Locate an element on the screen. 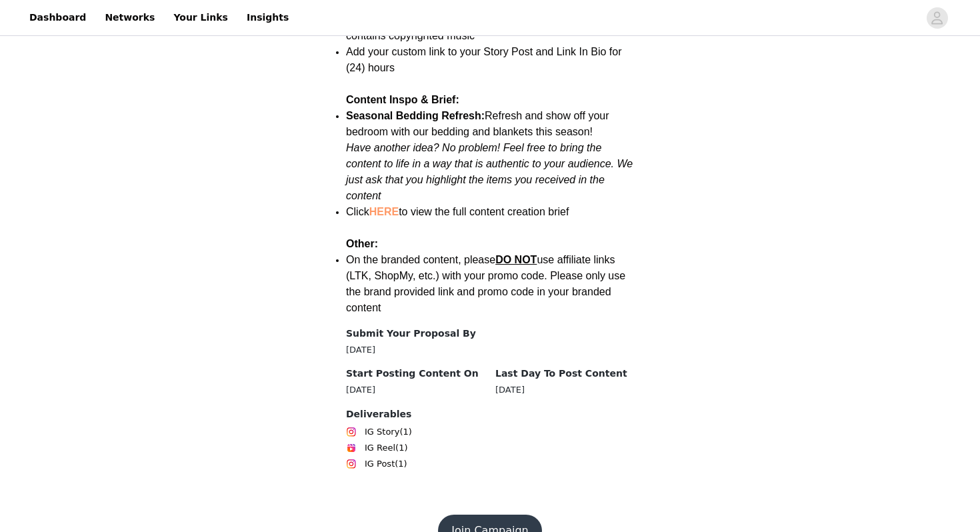 This screenshot has height=532, width=980. strong: Other: is located at coordinates (362, 244).